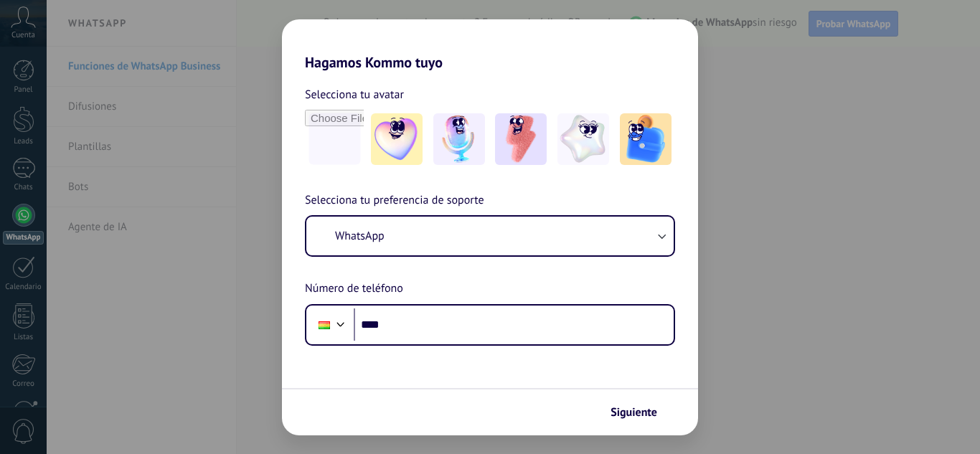 The height and width of the screenshot is (454, 980). I want to click on span: WhatsApp, so click(360, 236).